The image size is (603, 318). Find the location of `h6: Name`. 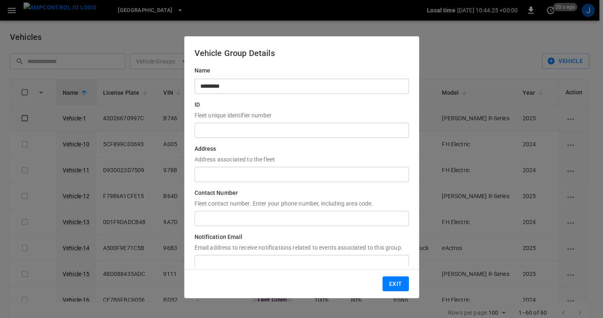

h6: Name is located at coordinates (302, 71).